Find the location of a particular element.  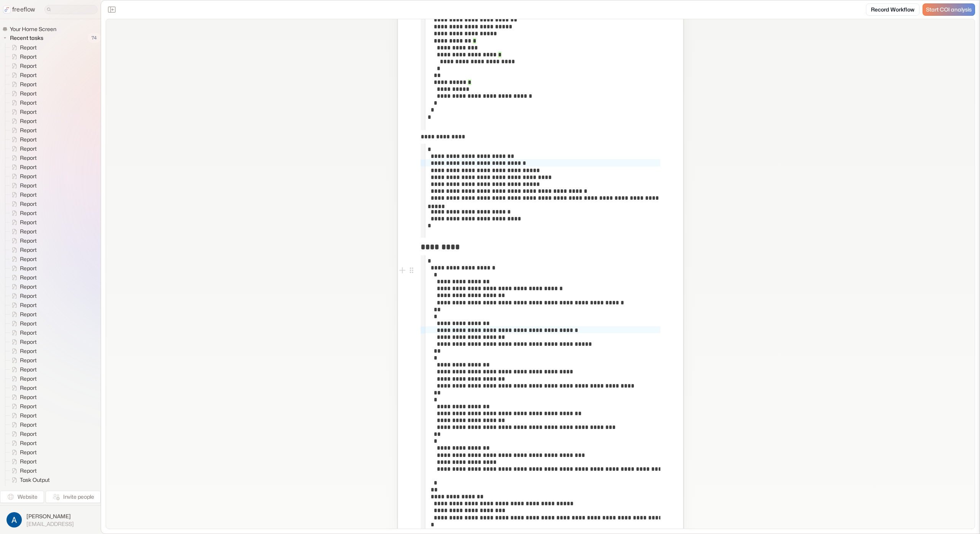

p: freeflow is located at coordinates (24, 9).